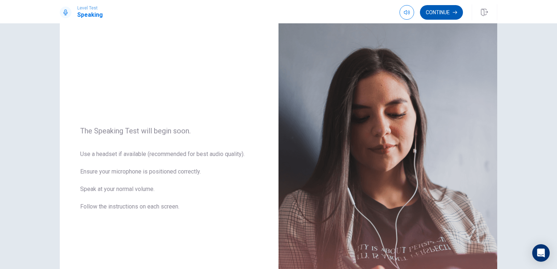 This screenshot has width=557, height=269. What do you see at coordinates (90, 8) in the screenshot?
I see `span: Level Test` at bounding box center [90, 8].